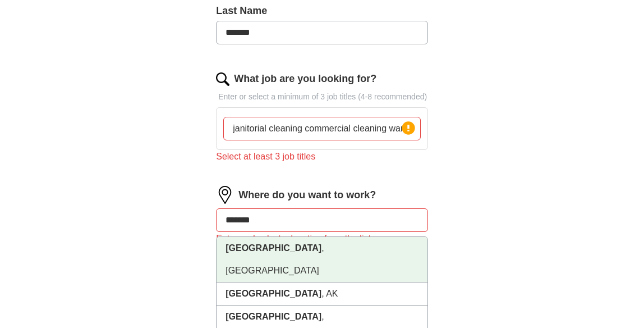 Image resolution: width=644 pixels, height=328 pixels. What do you see at coordinates (322, 293) in the screenshot?
I see `li: , AK` at bounding box center [322, 293].